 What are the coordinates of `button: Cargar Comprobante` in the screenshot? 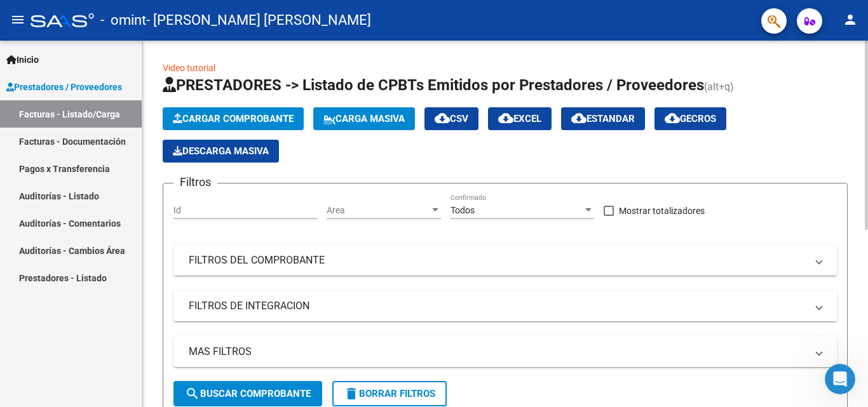 It's located at (233, 119).